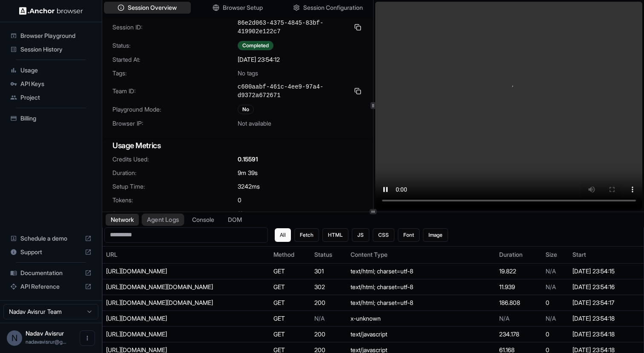  What do you see at coordinates (243, 8) in the screenshot?
I see `span: Browser Setup` at bounding box center [243, 8].